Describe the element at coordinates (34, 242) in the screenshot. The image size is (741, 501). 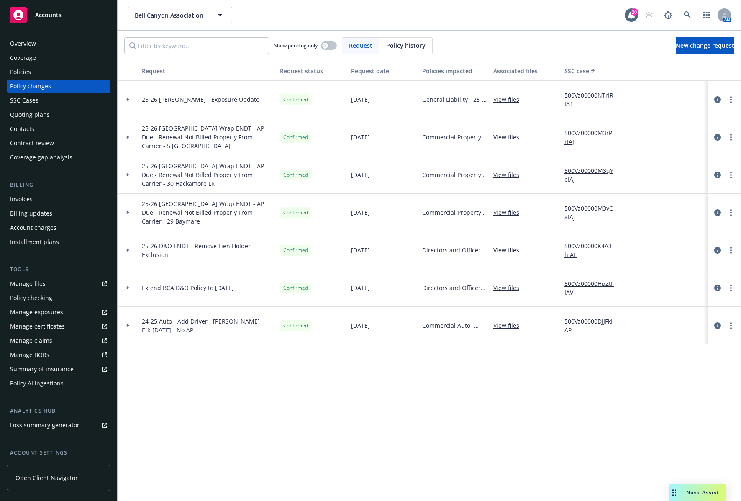
I see `div: Installment plans` at that location.